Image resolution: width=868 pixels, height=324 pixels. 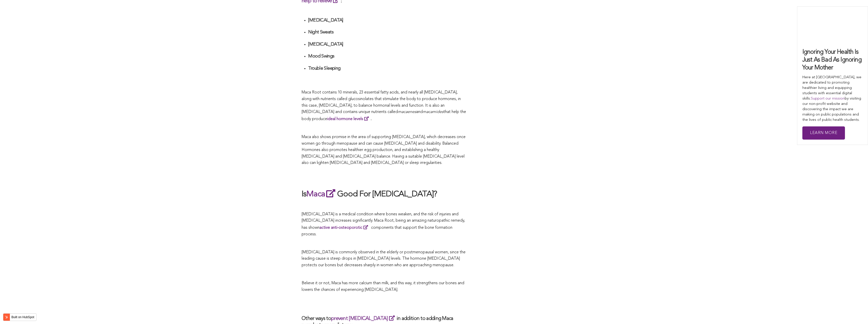 I want to click on h4: Mood Swings, so click(x=387, y=56).